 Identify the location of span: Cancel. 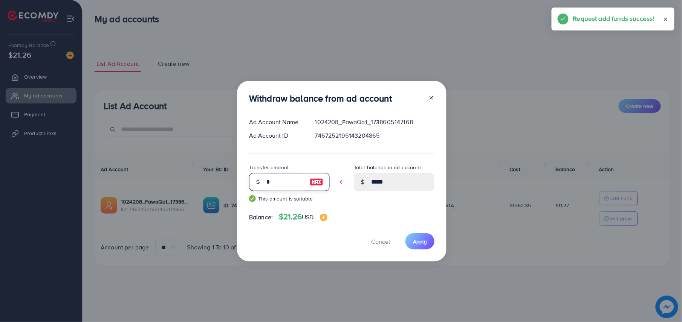
(380, 242).